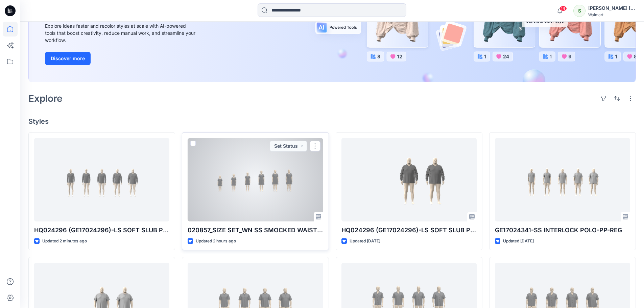 The width and height of the screenshot is (644, 308). I want to click on button: Discover more, so click(67, 58).